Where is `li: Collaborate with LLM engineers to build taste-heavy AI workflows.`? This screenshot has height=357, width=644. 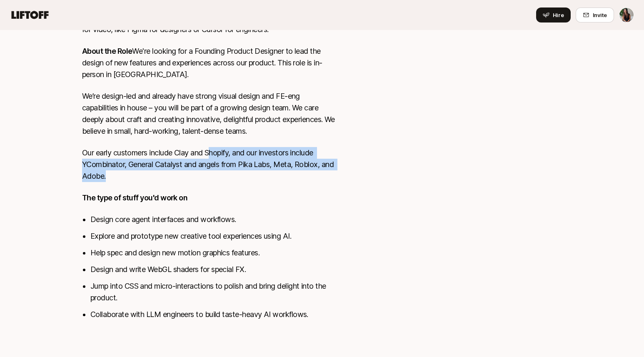
li: Collaborate with LLM engineers to build taste-heavy AI workflows. is located at coordinates (213, 315).